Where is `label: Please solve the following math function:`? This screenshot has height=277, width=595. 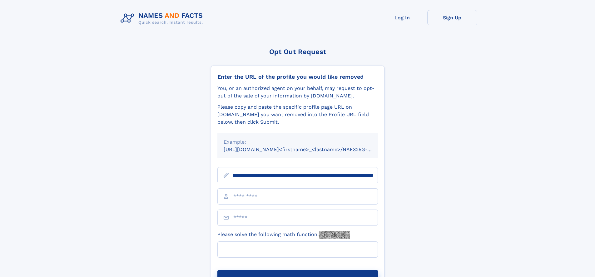 label: Please solve the following math function: is located at coordinates (284, 235).